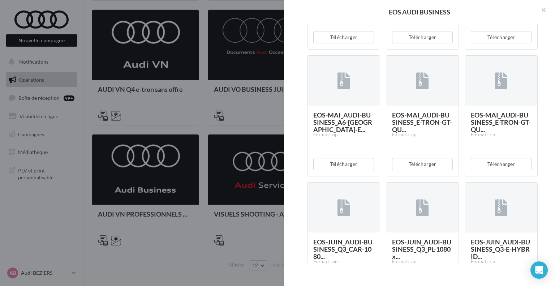 The width and height of the screenshot is (555, 286). I want to click on div: EOS AUDI BUSINESS, so click(420, 12).